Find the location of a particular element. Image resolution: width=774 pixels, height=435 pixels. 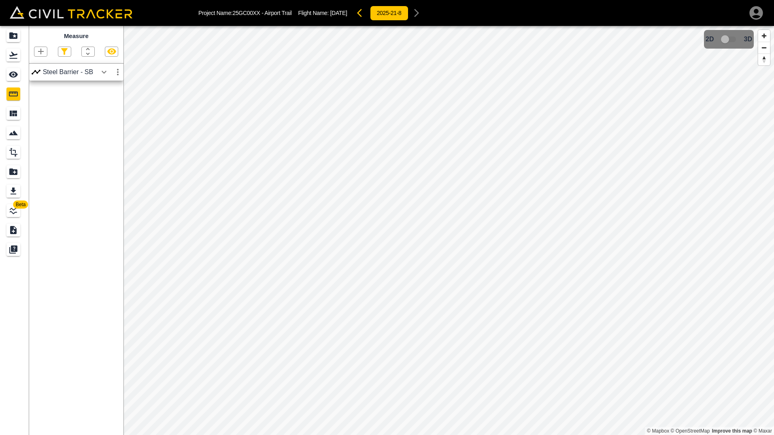

span: 3D is located at coordinates (749, 39).